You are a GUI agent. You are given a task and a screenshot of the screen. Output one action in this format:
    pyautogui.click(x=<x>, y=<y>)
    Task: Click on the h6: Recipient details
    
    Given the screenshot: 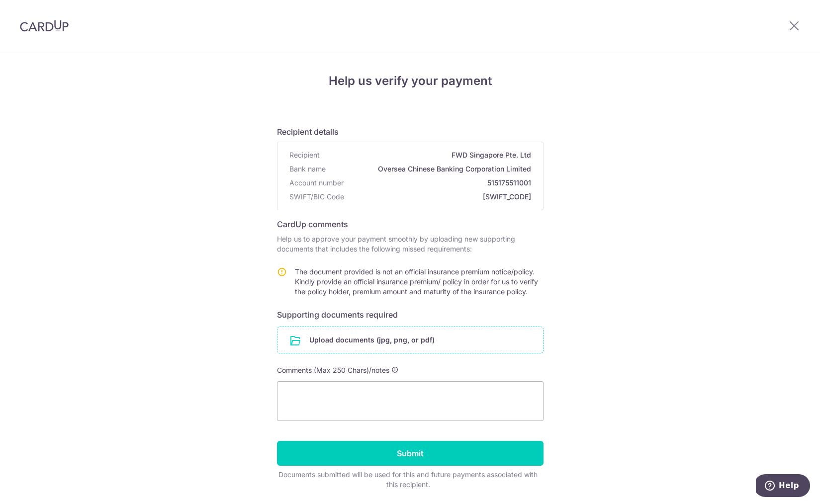 What is the action you would take?
    pyautogui.click(x=410, y=132)
    